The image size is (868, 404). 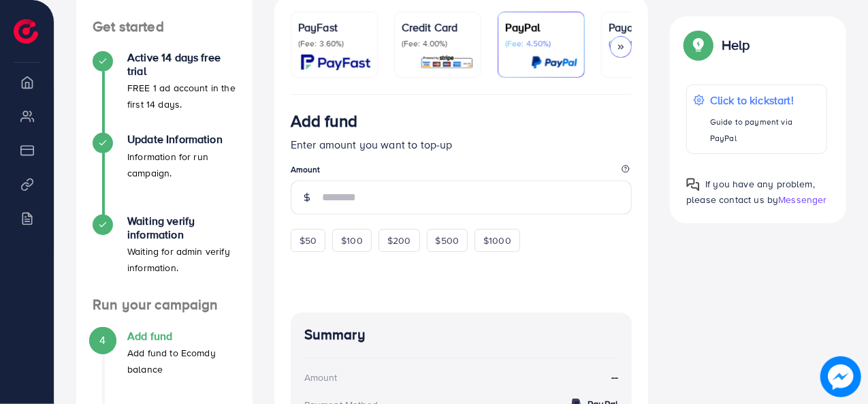 What do you see at coordinates (765, 130) in the screenshot?
I see `p: Guide to payment via PayPal` at bounding box center [765, 130].